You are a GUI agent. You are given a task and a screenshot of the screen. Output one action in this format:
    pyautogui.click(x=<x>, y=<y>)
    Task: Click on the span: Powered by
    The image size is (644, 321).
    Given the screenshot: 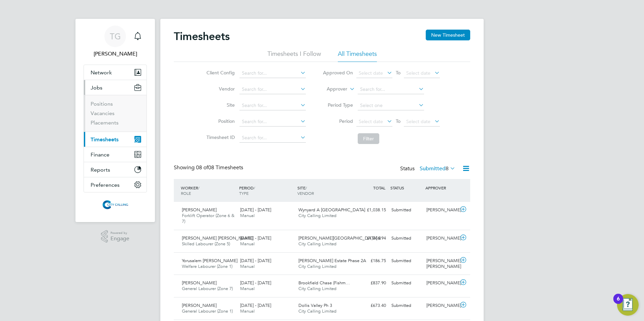 What is the action you would take?
    pyautogui.click(x=120, y=233)
    